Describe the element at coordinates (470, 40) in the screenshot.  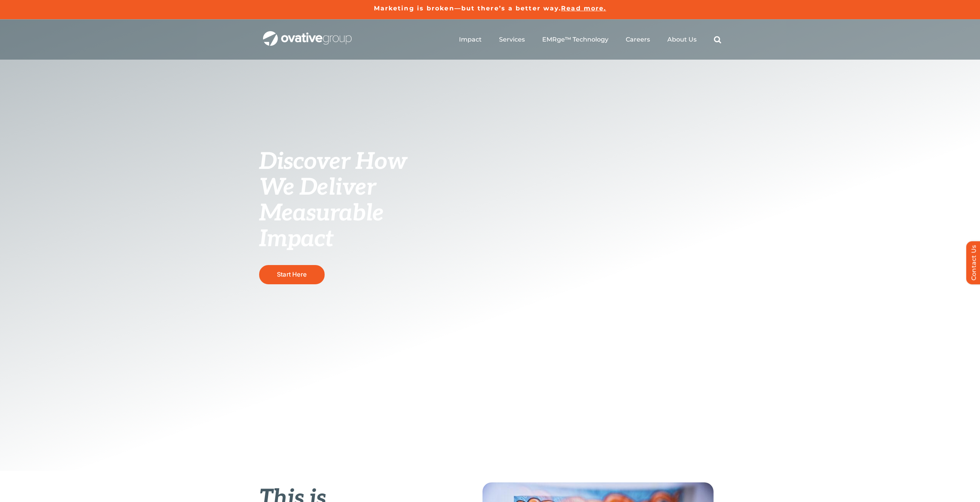
I see `span: Impact` at that location.